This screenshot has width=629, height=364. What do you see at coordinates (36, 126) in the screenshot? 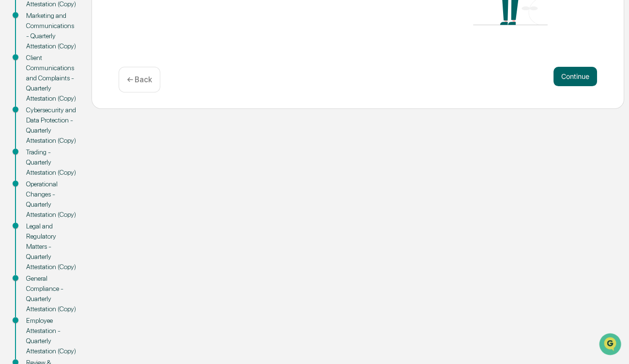
I see `a: 🖐️Preclearance` at bounding box center [36, 126].